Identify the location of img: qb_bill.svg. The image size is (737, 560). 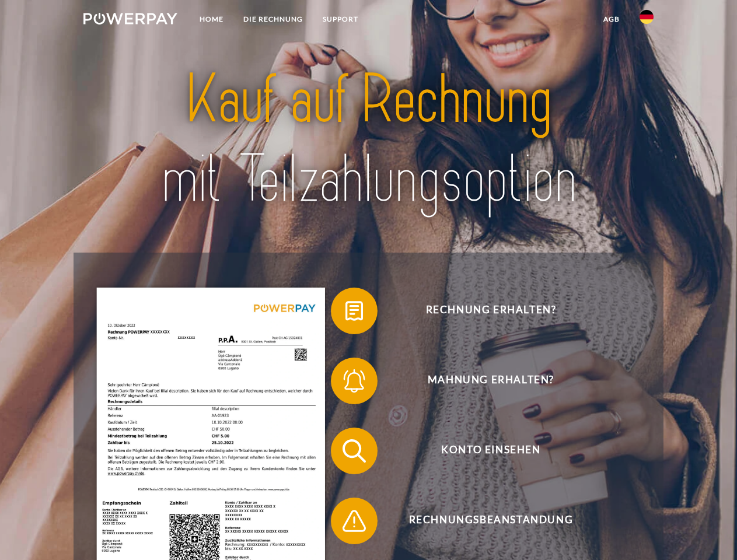
(354, 311).